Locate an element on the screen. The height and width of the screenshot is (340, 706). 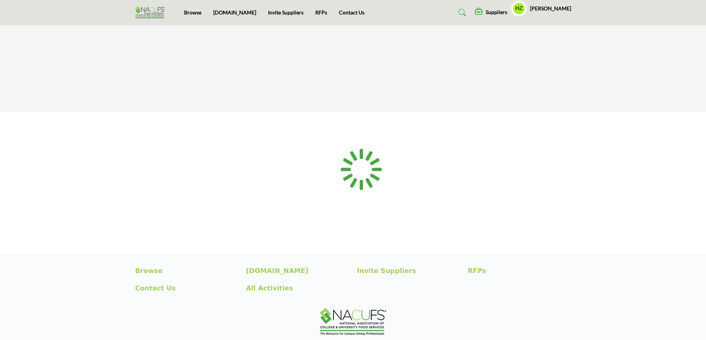
p: All Activities is located at coordinates (297, 287).